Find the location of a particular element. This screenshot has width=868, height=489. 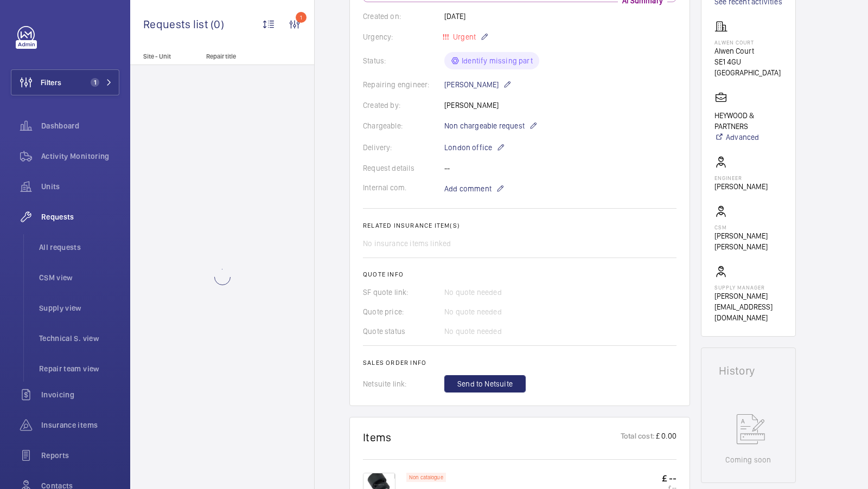

p: Repair title is located at coordinates (242, 56).